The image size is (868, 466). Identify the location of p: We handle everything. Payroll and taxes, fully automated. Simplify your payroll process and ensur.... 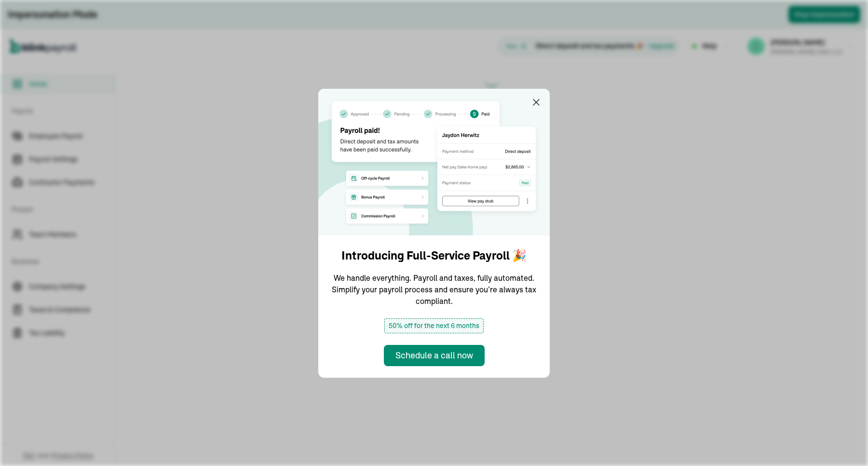
(434, 289).